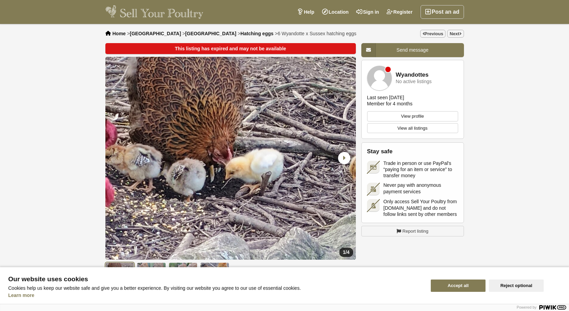 The height and width of the screenshot is (311, 569). What do you see at coordinates (118, 158) in the screenshot?
I see `div: Previous slide` at bounding box center [118, 158].